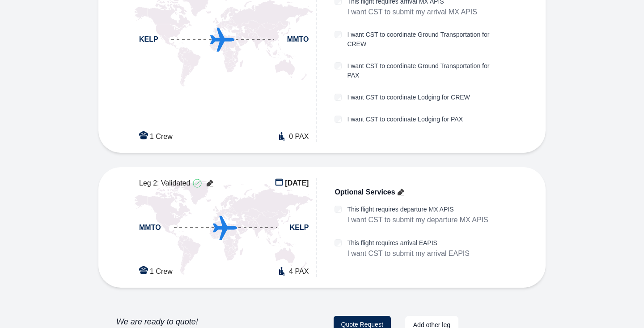 This screenshot has width=644, height=328. What do you see at coordinates (417, 209) in the screenshot?
I see `label: This flight requires departure MX APIS` at bounding box center [417, 209].